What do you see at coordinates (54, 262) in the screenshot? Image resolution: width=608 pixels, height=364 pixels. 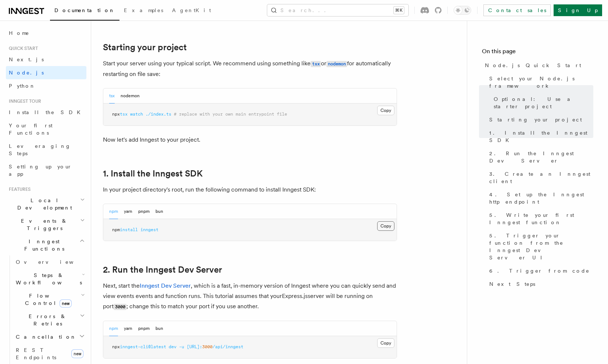 I see `span: Overview` at bounding box center [54, 262].